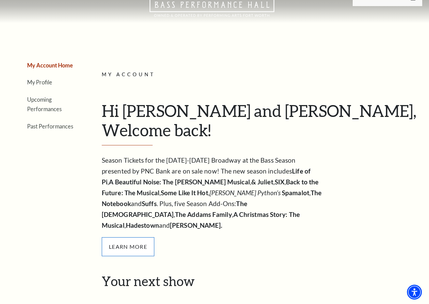 This screenshot has width=429, height=304. Describe the element at coordinates (50, 126) in the screenshot. I see `a: Past Performances` at that location.